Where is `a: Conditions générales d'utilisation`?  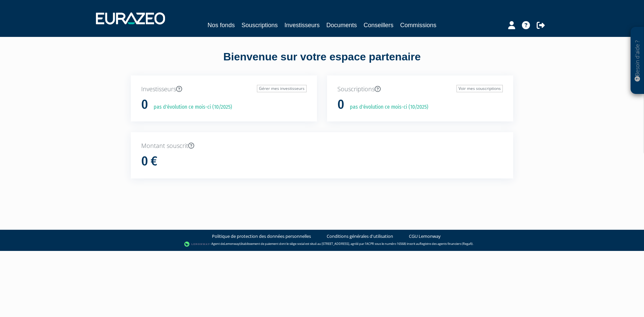
a: Conditions générales d'utilisation is located at coordinates (360, 236).